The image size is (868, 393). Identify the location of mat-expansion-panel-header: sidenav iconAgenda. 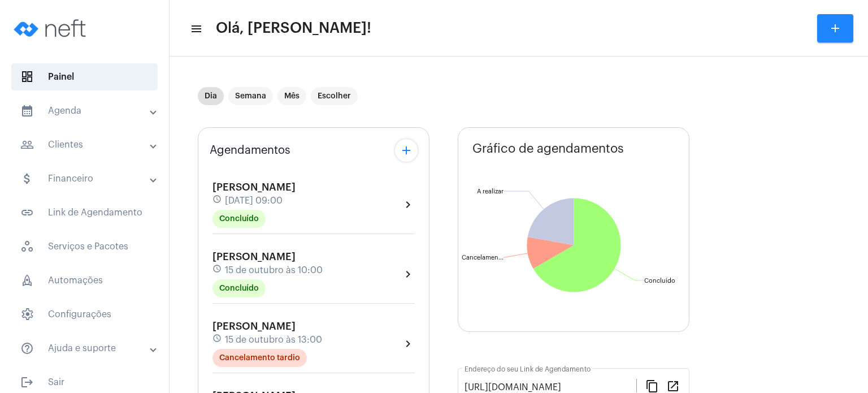
(88, 111).